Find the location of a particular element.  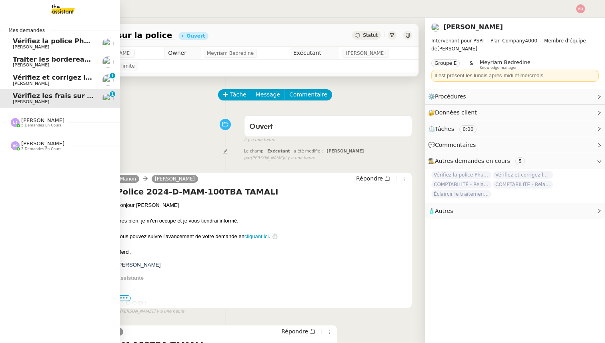

span: Ouvert is located at coordinates (261, 127).